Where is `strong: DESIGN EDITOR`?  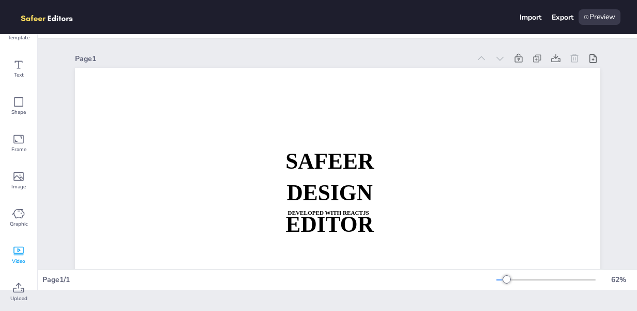 strong: DESIGN EDITOR is located at coordinates (330, 208).